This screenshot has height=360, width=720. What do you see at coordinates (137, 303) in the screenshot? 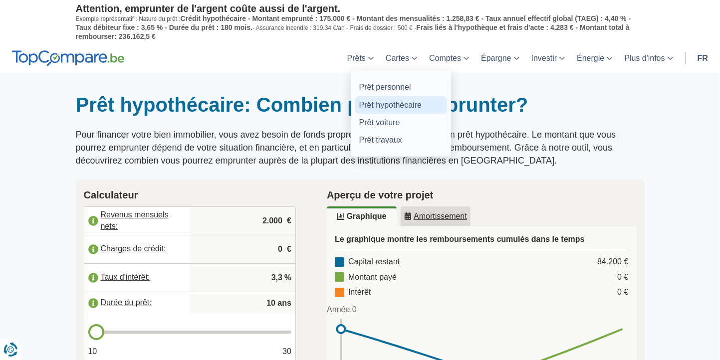
I see `label: Durée du prêt:` at bounding box center [137, 303].